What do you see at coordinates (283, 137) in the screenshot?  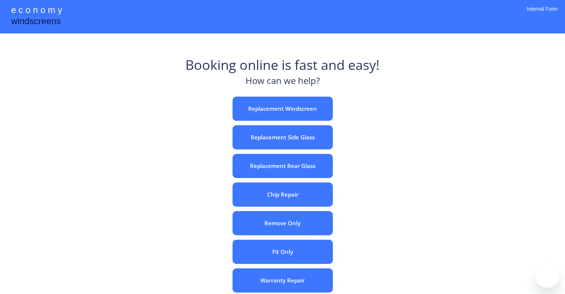 I see `button: Replacement Side Glass` at bounding box center [283, 137].